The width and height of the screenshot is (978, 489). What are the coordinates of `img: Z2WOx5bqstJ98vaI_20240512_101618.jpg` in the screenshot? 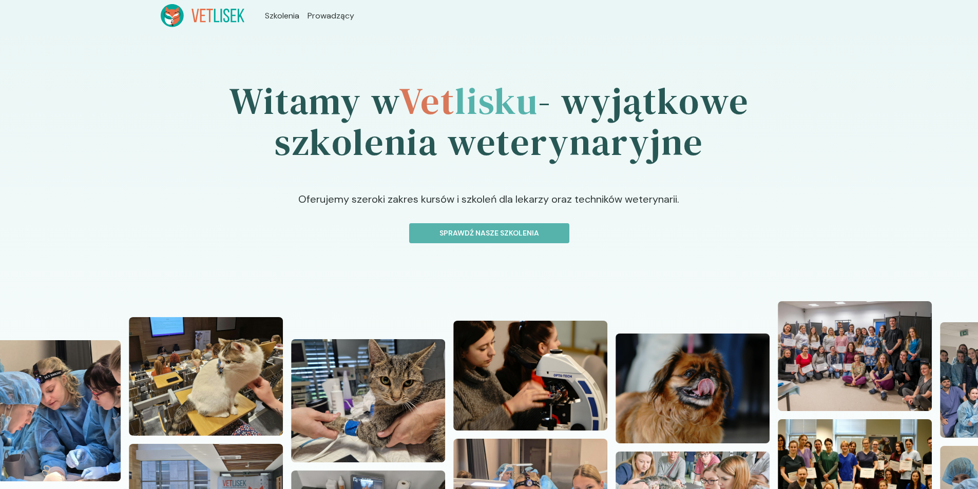 It's located at (206, 376).